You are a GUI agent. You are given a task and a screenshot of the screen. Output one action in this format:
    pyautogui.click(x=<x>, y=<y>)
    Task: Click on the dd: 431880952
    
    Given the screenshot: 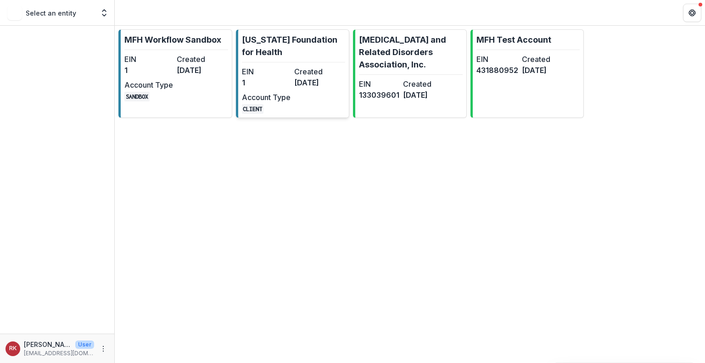 What is the action you would take?
    pyautogui.click(x=497, y=70)
    